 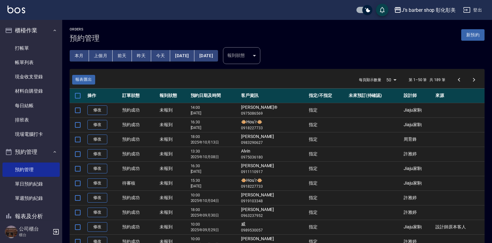 I want to click on a: 預約管理, so click(x=31, y=170).